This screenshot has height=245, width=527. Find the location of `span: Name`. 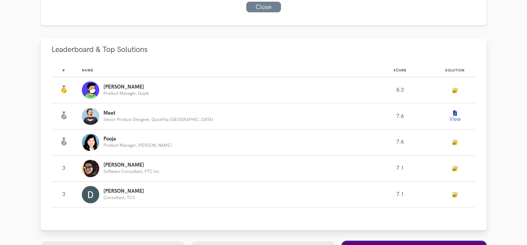

span: Name is located at coordinates (87, 70).